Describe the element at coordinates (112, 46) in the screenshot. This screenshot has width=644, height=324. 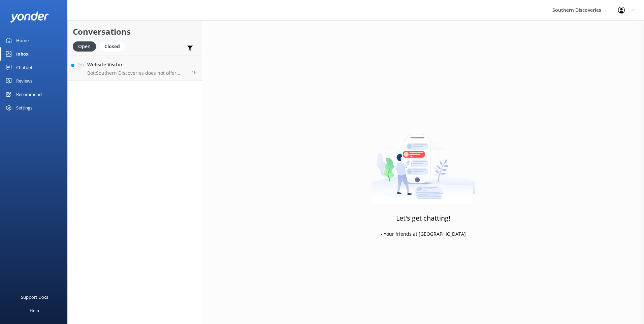
I see `div: Closed` at that location.